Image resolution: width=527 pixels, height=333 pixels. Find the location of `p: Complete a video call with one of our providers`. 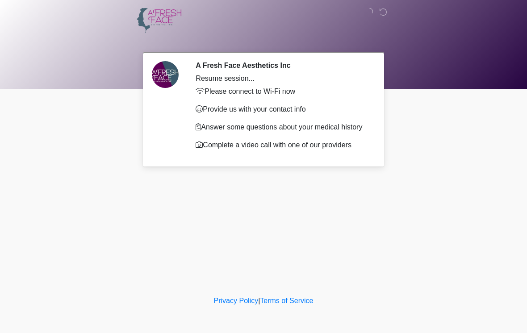

p: Complete a video call with one of our providers is located at coordinates (282, 145).